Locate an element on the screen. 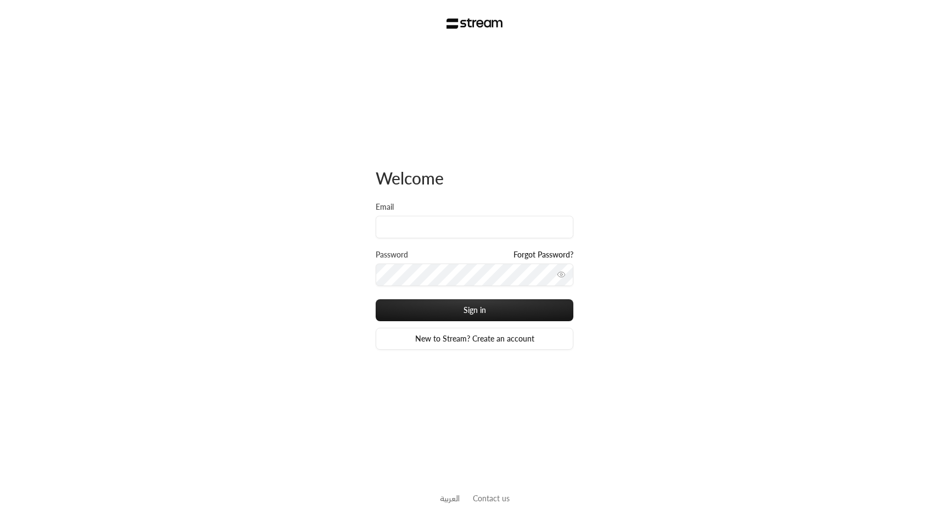 This screenshot has width=949, height=526. button: Sign in is located at coordinates (474, 310).